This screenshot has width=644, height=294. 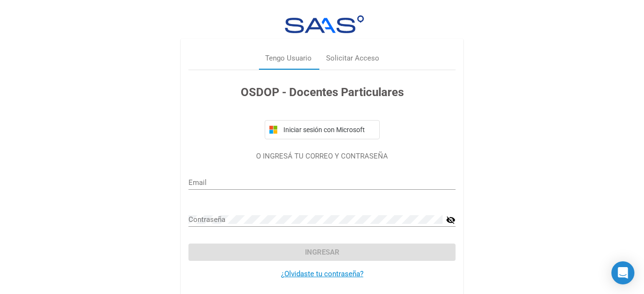 What do you see at coordinates (329, 130) in the screenshot?
I see `span: Iniciar sesión con Microsoft` at bounding box center [329, 130].